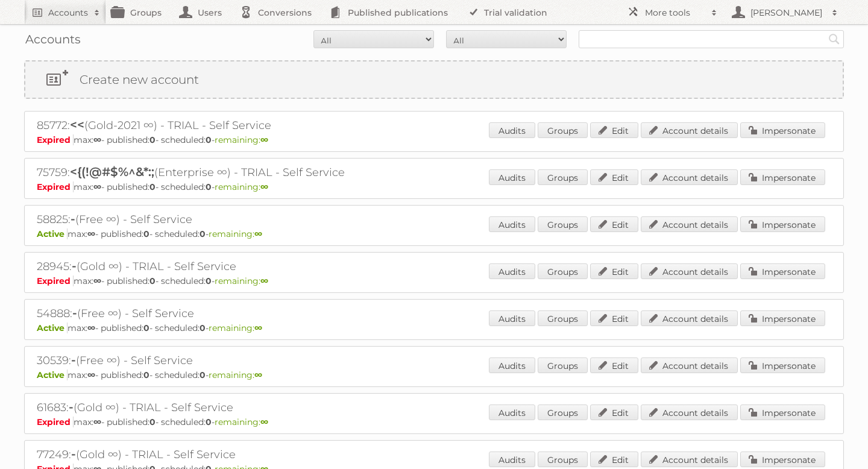  What do you see at coordinates (675, 12) in the screenshot?
I see `h2: More tools` at bounding box center [675, 12].